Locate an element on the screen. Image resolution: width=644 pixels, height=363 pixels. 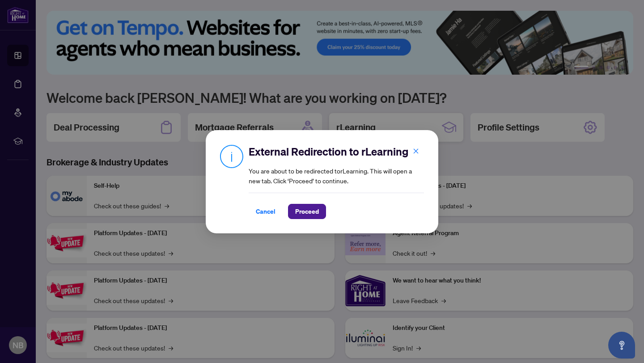
button: Cancel is located at coordinates (266, 211).